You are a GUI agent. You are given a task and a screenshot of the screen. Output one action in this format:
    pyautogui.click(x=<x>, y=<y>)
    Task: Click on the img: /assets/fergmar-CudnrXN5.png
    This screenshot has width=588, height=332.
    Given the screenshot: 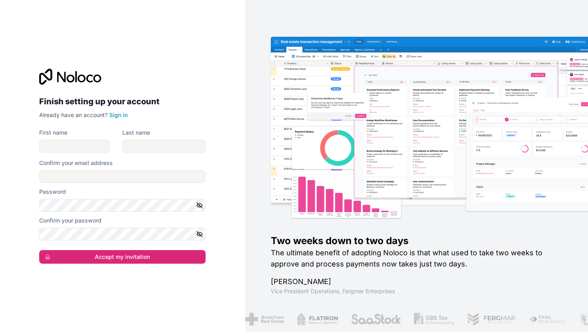 What is the action you would take?
    pyautogui.click(x=491, y=320)
    